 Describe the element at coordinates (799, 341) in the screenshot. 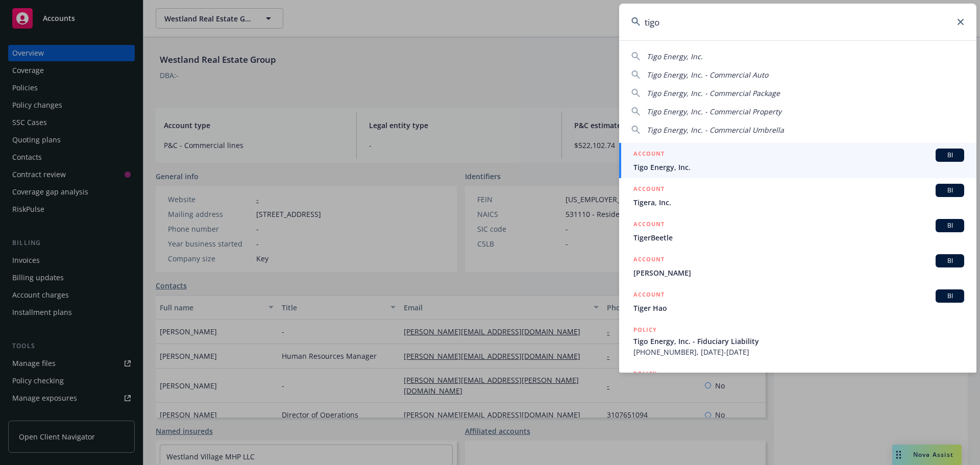

I see `span: Tigo Energy, Inc. - Fiduciary Liability` at that location.